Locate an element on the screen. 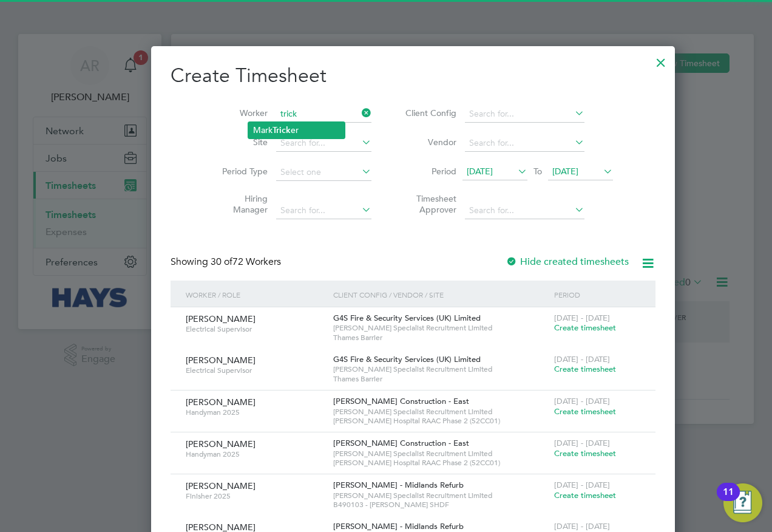 This screenshot has width=772, height=532. input: Select one is located at coordinates (324, 172).